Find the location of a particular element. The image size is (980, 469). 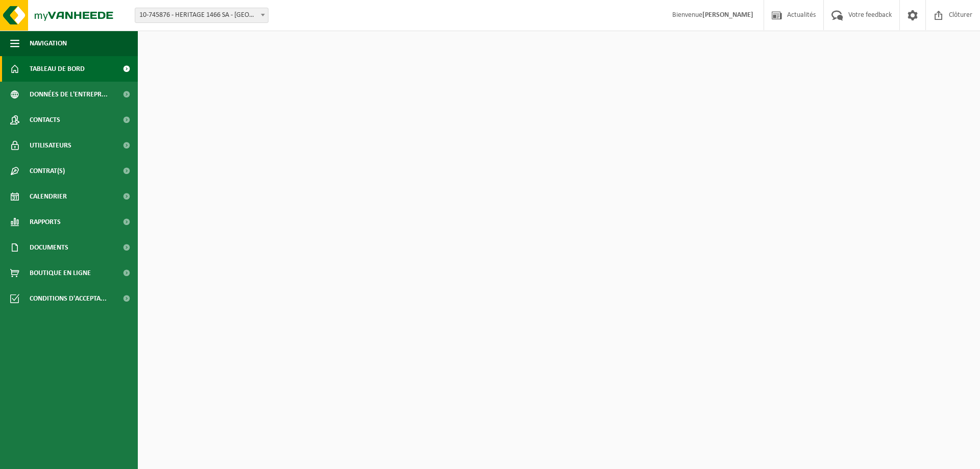

span: Tableau de bord is located at coordinates (57, 69).